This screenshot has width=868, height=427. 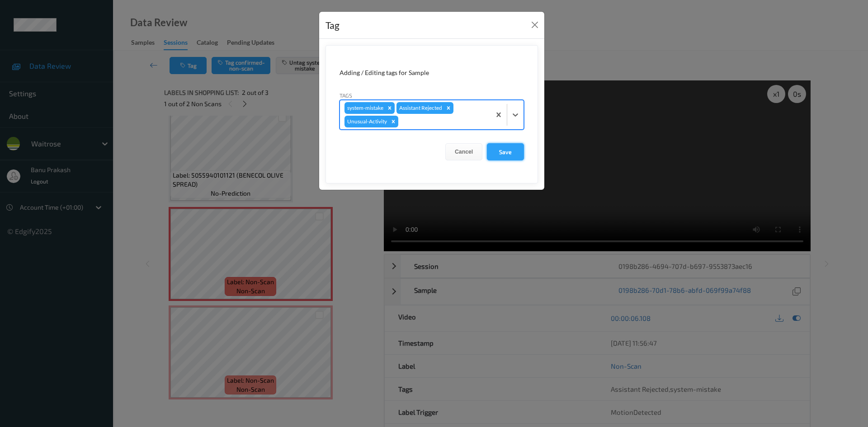 What do you see at coordinates (332, 25) in the screenshot?
I see `div: Tag` at bounding box center [332, 25].